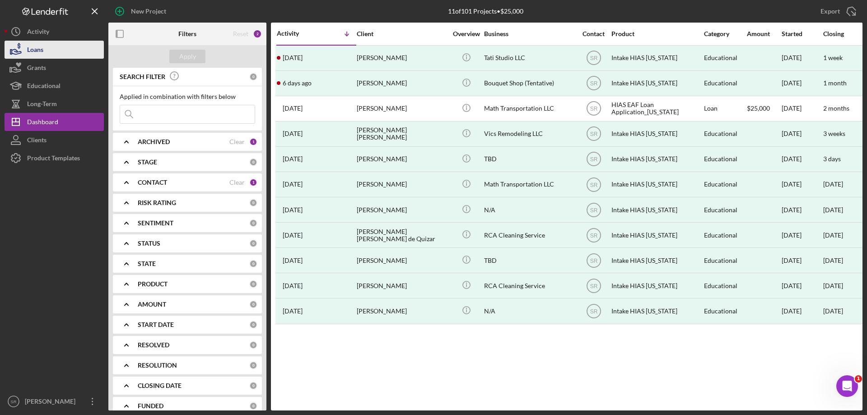 The width and height of the screenshot is (867, 415). What do you see at coordinates (187, 56) in the screenshot?
I see `div: Apply` at bounding box center [187, 56].